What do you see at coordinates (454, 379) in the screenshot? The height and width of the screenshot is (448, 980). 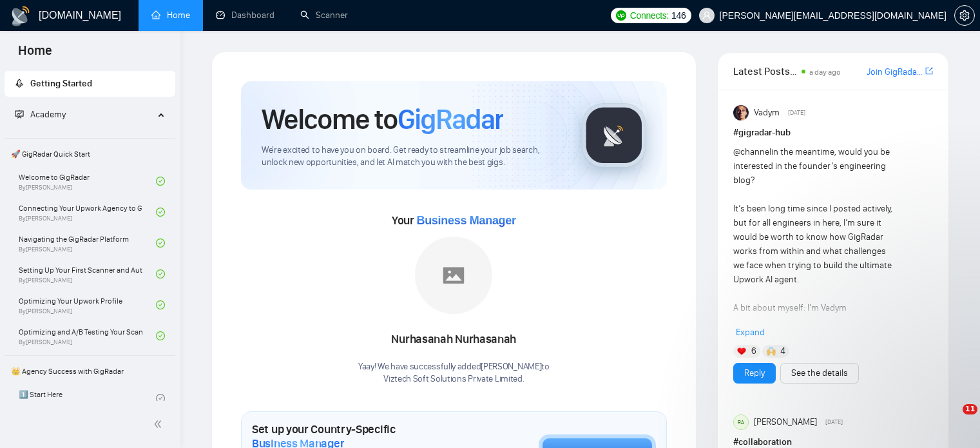 I see `p: Viztech Soft Solutions Private Limited .` at bounding box center [454, 379].